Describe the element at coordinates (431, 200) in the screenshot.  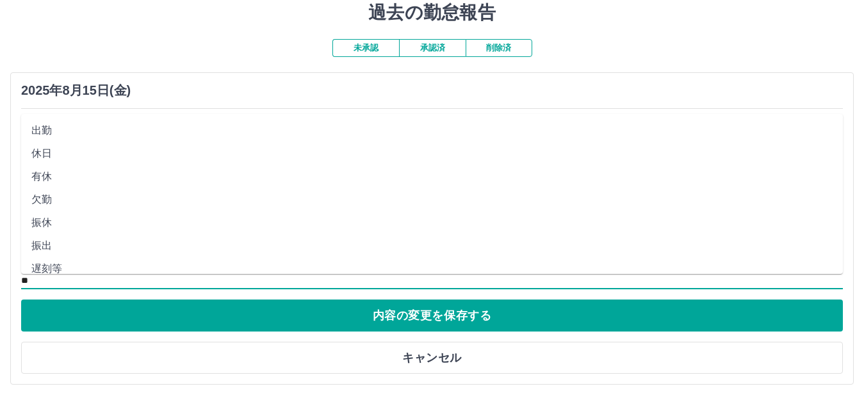
I see `li: 欠勤` at that location.